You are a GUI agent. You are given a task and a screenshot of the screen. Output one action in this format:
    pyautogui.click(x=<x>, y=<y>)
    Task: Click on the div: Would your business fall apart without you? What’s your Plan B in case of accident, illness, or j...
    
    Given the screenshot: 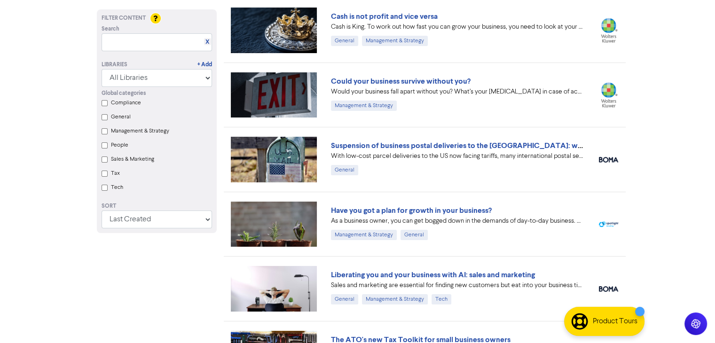 What is the action you would take?
    pyautogui.click(x=458, y=92)
    